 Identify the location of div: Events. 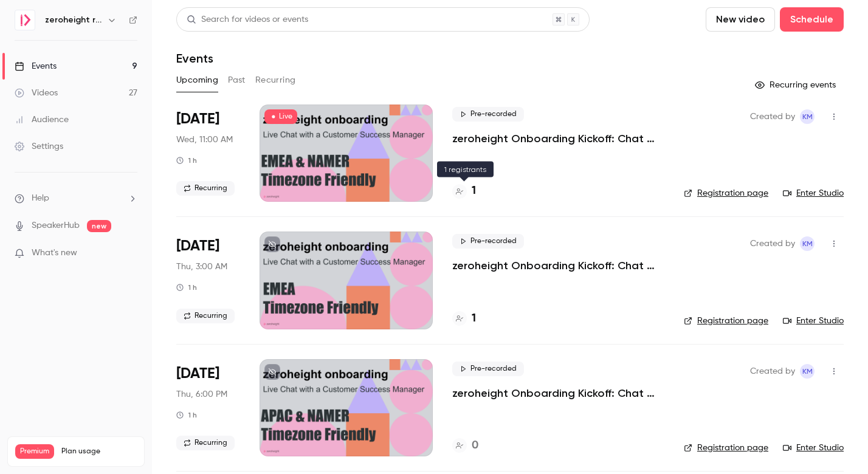
(35, 66).